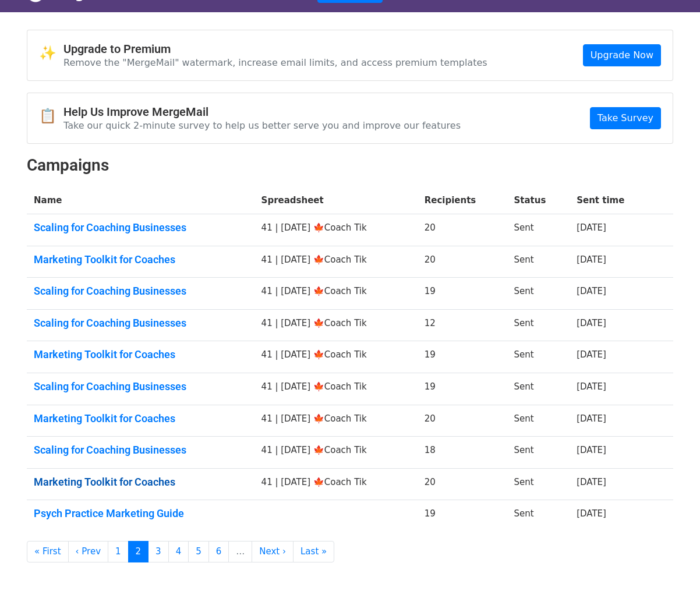  I want to click on a: 1, so click(118, 552).